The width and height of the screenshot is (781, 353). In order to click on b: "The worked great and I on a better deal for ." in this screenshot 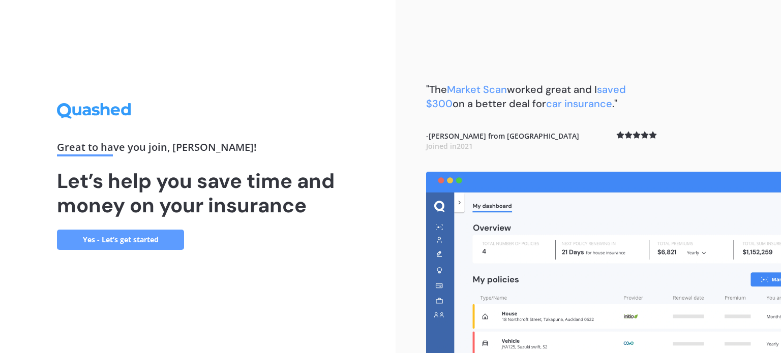, I will do `click(526, 97)`.